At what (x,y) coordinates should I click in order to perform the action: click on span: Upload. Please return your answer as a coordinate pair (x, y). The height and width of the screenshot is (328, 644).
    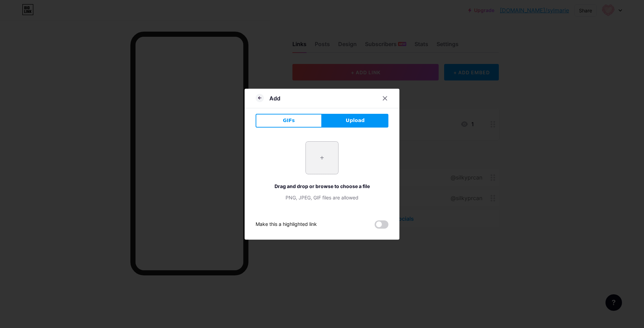
    Looking at the image, I should click on (355, 120).